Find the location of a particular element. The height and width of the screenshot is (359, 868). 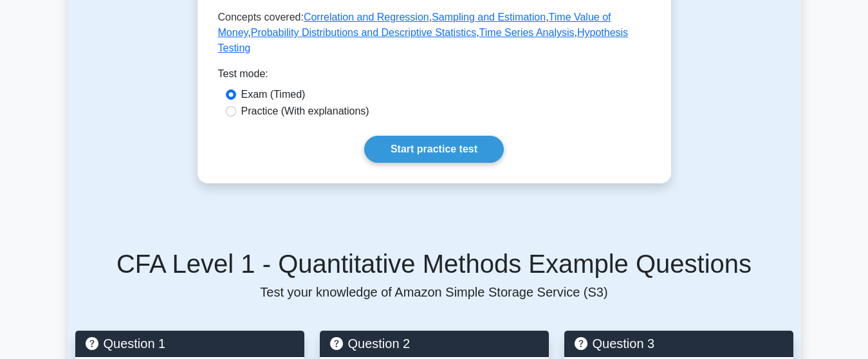

label: Practice (With explanations) is located at coordinates (305, 112).